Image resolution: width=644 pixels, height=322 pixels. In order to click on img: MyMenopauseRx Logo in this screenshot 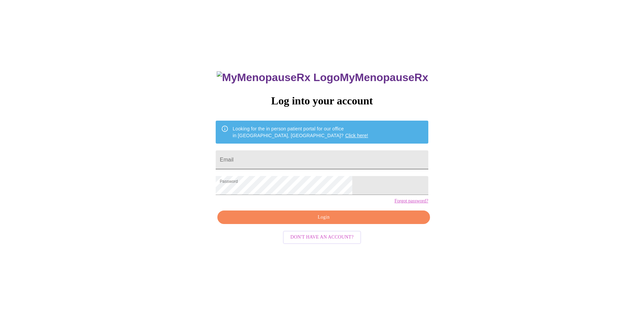, I will do `click(278, 77)`.